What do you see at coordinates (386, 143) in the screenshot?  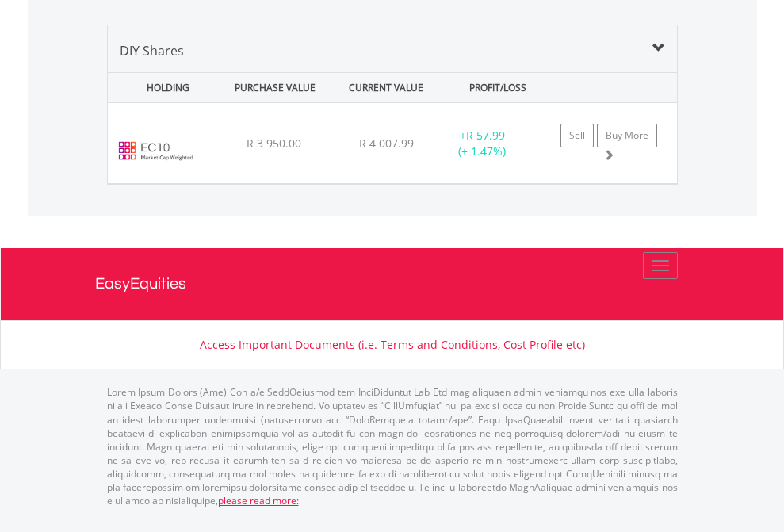 I see `span: R 4 007.99` at bounding box center [386, 143].